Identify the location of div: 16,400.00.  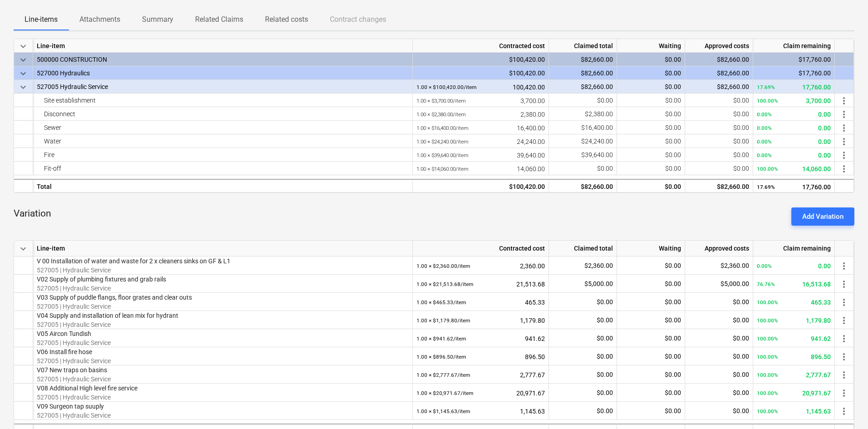
(480, 128).